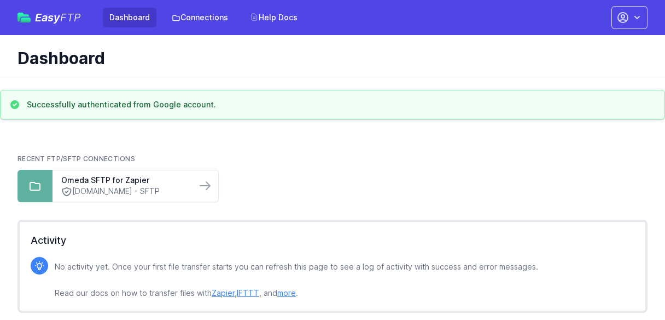 The height and width of the screenshot is (320, 665). Describe the element at coordinates (287, 292) in the screenshot. I see `a: more` at that location.